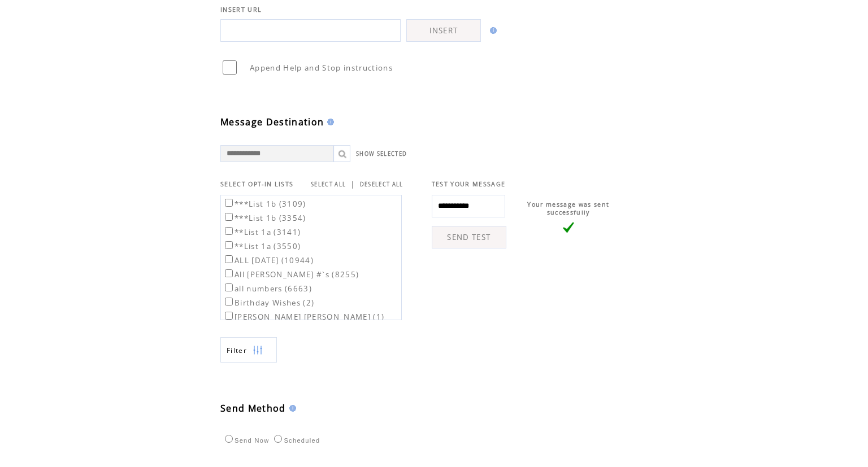 This screenshot has width=868, height=467. I want to click on input: Birthday Wishes (2), so click(229, 302).